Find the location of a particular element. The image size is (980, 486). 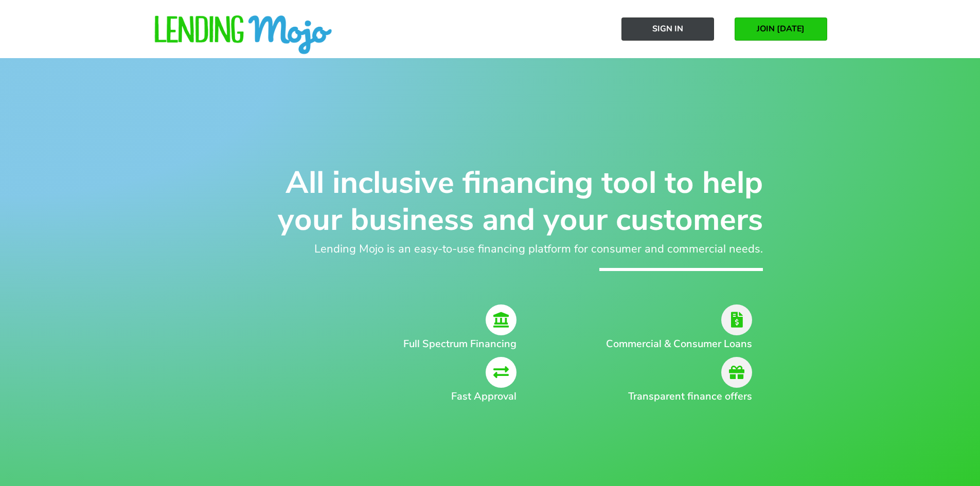

h2: Fast Approval is located at coordinates (391, 396).